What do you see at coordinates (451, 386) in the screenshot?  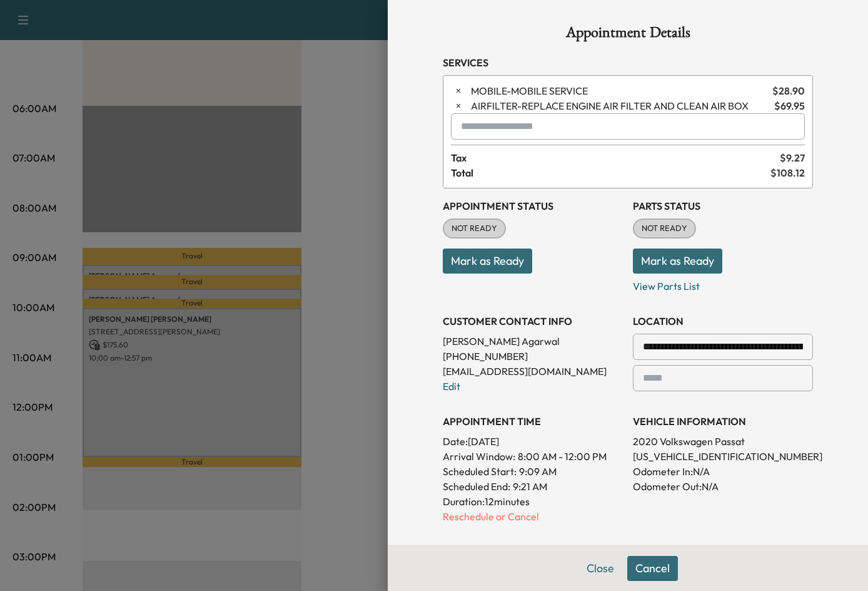 I see `a: Edit` at bounding box center [451, 386].